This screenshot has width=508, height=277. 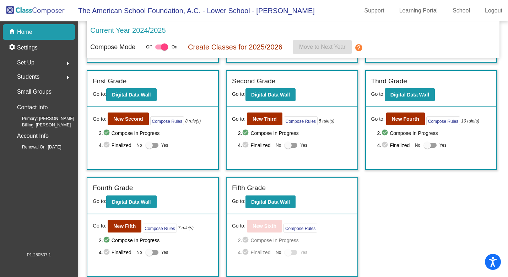 I want to click on p: Current Year 2024/2025, so click(x=128, y=30).